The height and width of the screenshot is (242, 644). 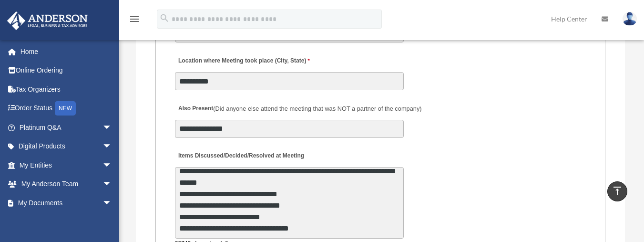 I want to click on a: My Documentsarrow_drop_down, so click(x=67, y=203).